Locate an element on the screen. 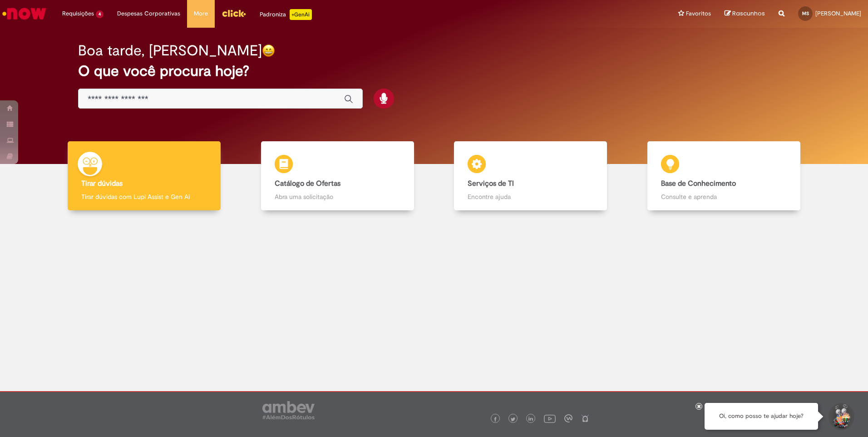  span: Favoritos is located at coordinates (699, 14).